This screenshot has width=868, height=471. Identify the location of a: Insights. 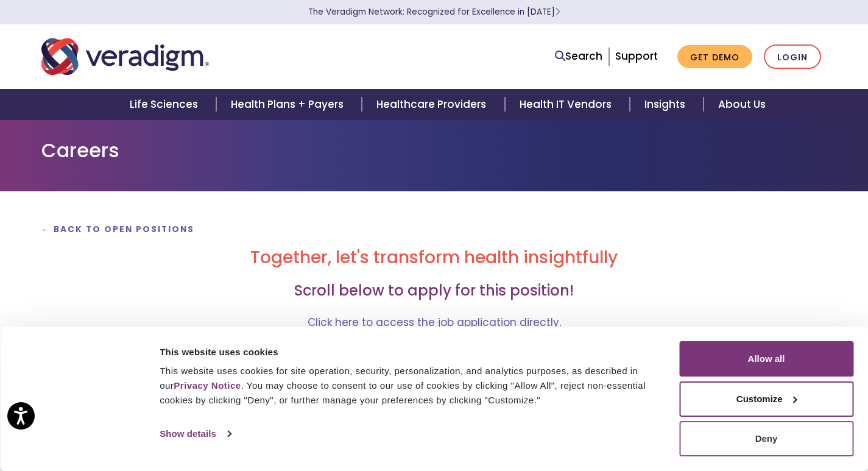
(666, 105).